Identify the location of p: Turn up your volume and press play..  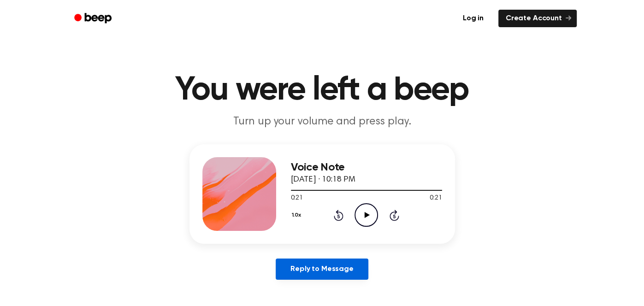
(322, 121).